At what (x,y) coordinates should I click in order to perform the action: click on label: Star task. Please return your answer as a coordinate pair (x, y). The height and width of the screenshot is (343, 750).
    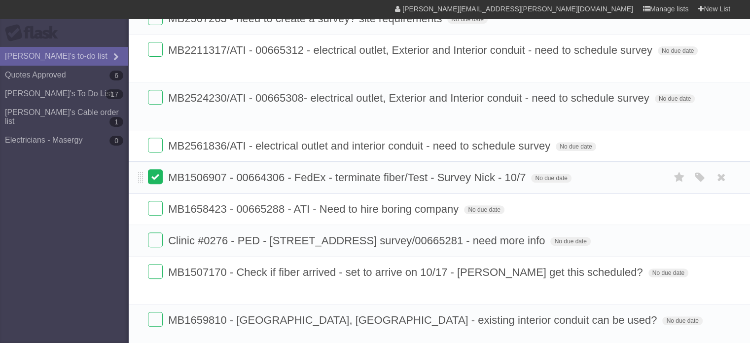
    Looking at the image, I should click on (679, 177).